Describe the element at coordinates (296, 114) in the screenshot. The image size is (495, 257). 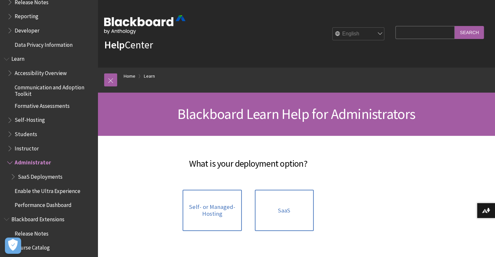
I see `span: Blackboard Learn Help for Administrators` at that location.